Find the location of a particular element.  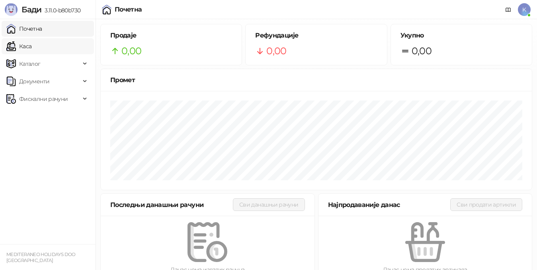

div: Промет is located at coordinates (316, 80).